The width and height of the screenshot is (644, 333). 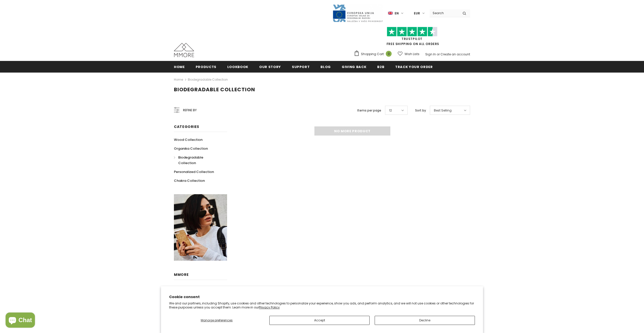 What do you see at coordinates (389, 54) in the screenshot?
I see `span: 0` at bounding box center [389, 54].